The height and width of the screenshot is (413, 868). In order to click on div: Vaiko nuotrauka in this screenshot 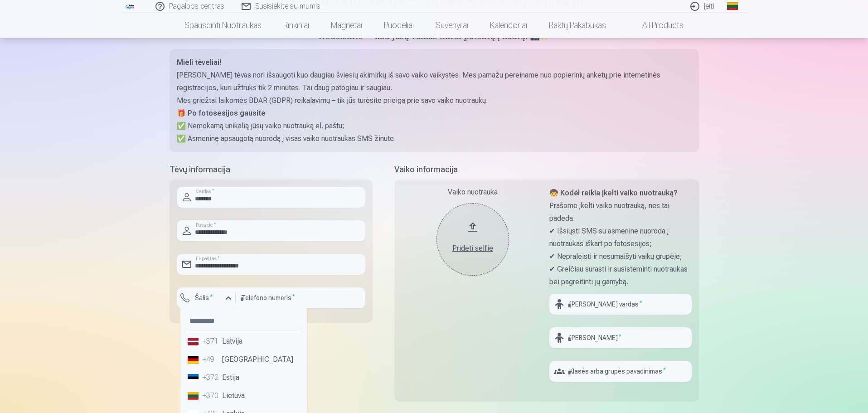, I will do `click(473, 192)`.